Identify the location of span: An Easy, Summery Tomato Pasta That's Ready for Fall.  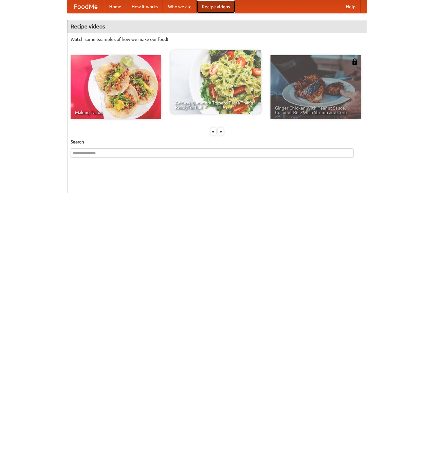
(216, 105).